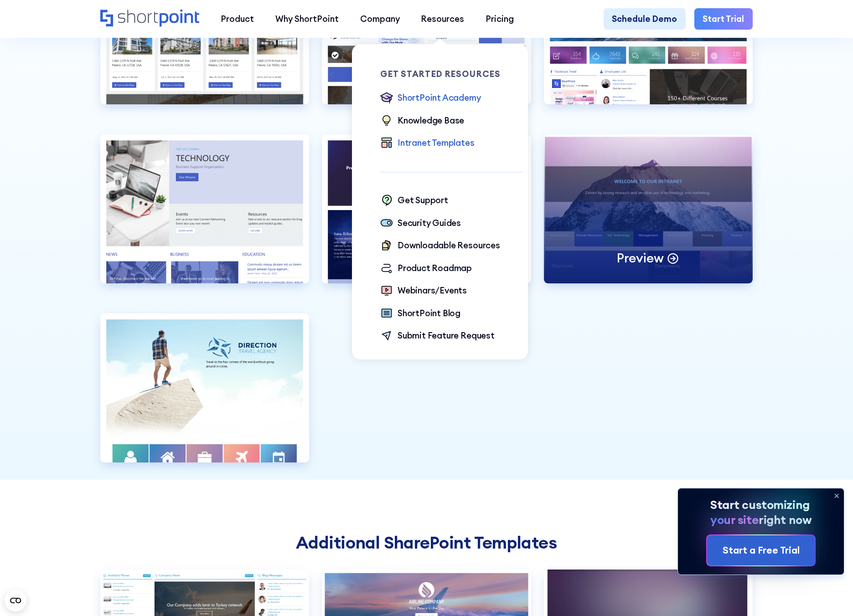 The height and width of the screenshot is (616, 853). Describe the element at coordinates (761, 550) in the screenshot. I see `a: Start a Free Trial` at that location.